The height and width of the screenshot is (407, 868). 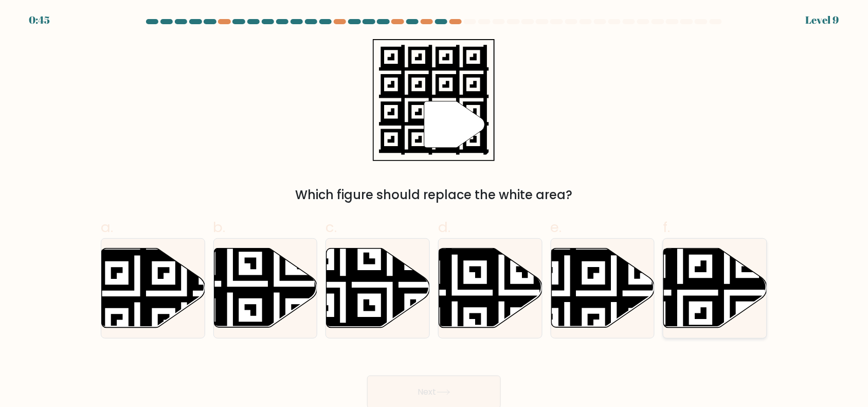 What do you see at coordinates (331, 227) in the screenshot?
I see `span: c.` at bounding box center [331, 227].